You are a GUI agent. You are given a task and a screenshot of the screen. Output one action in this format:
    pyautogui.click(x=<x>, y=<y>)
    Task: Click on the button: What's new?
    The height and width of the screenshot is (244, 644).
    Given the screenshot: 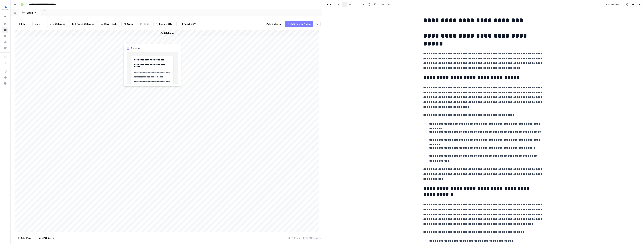 What is the action you would take?
    pyautogui.click(x=5, y=78)
    